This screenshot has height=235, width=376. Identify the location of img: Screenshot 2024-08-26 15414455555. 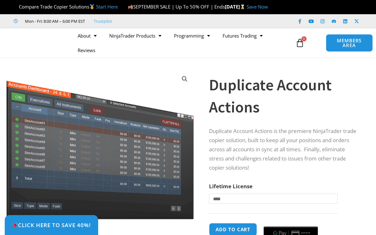
(100, 144).